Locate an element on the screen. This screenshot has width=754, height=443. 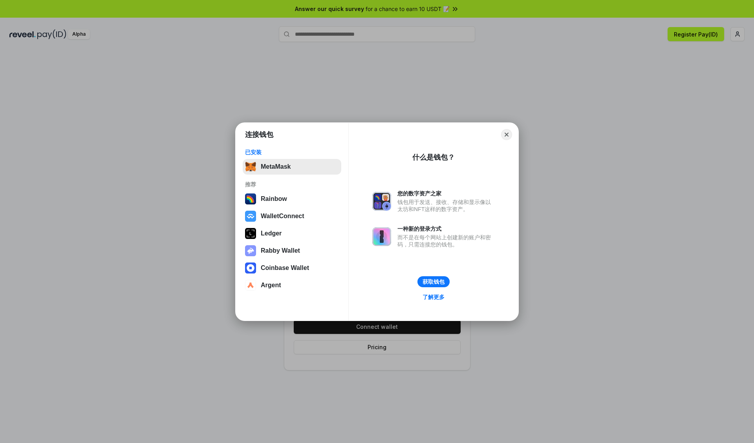
div: MetaMask is located at coordinates (276, 167).